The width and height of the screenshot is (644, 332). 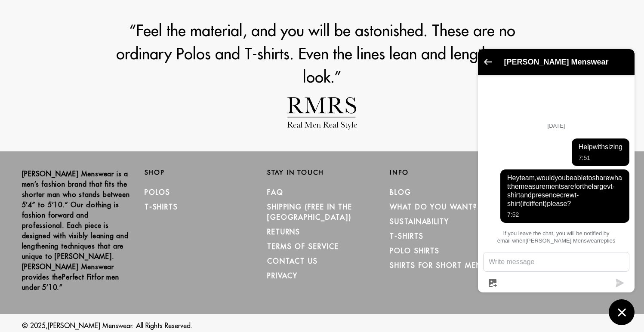 What do you see at coordinates (293, 261) in the screenshot?
I see `a: CONTACT US` at bounding box center [293, 261].